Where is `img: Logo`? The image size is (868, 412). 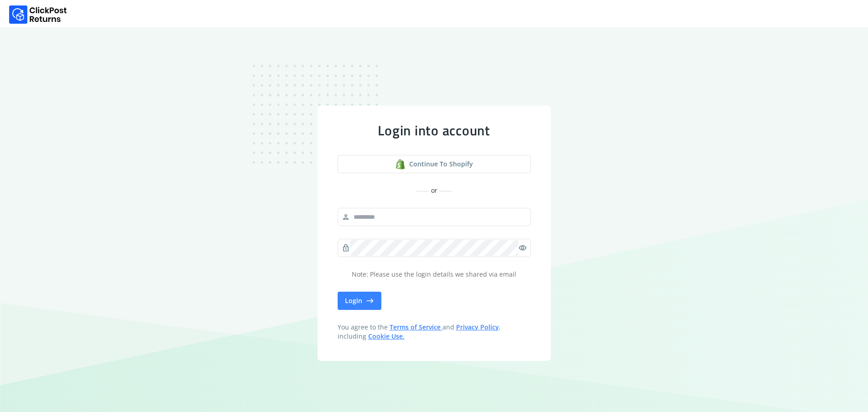 img: Logo is located at coordinates (38, 15).